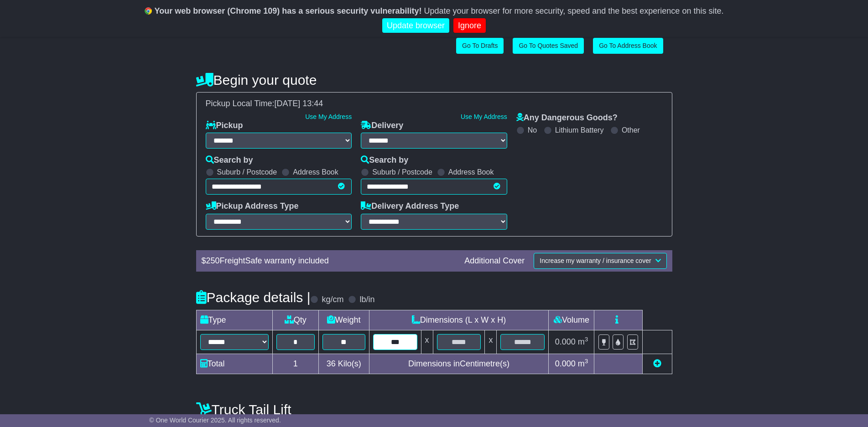  What do you see at coordinates (332, 300) in the screenshot?
I see `label: kg/cm` at bounding box center [332, 300].